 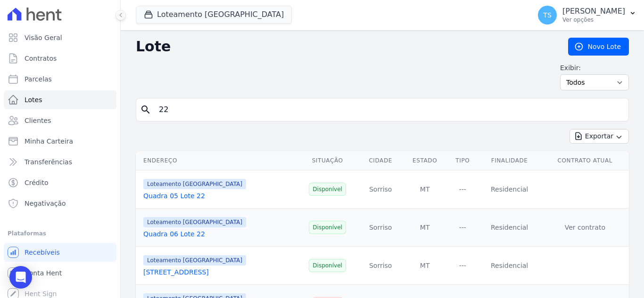 I want to click on th: Tipo, so click(x=462, y=161).